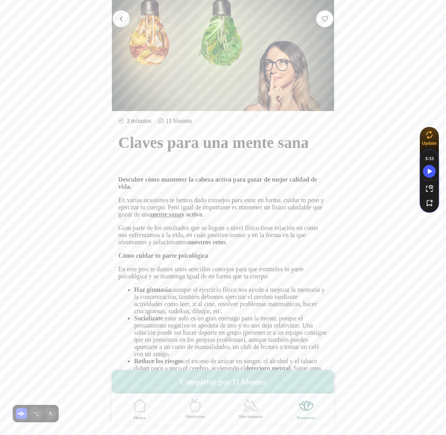 The height and width of the screenshot is (435, 446). Describe the element at coordinates (163, 255) in the screenshot. I see `span: Cómo cuidar tu parte psicológica` at that location.